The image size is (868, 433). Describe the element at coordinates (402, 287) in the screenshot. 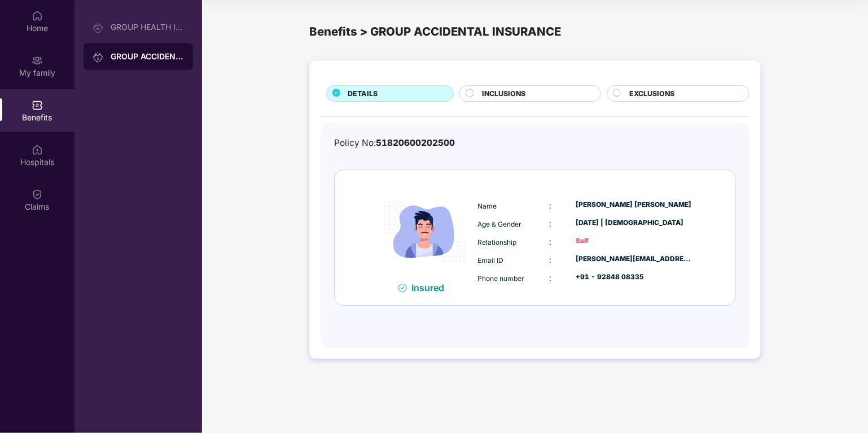

I see `img: svg+xml;base64,PHN2ZyB4bWxucz0iaHR0cDovL3d3dy53My5vcmcvMjAwMC9zdmciIHdpZHRoPSIxNiIgaGVpZ2h0PSIxNi...` at that location.